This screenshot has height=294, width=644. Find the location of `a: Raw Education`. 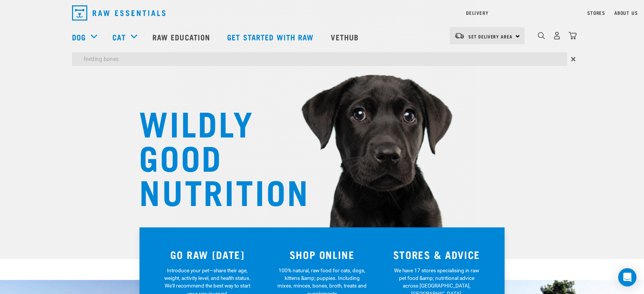

a: Raw Education is located at coordinates (182, 37).